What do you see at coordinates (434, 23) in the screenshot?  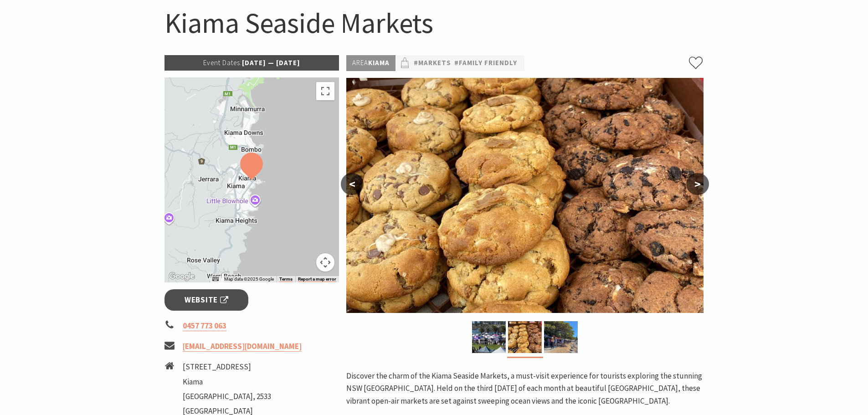 I see `h1: Kiama Seaside Markets` at bounding box center [434, 23].